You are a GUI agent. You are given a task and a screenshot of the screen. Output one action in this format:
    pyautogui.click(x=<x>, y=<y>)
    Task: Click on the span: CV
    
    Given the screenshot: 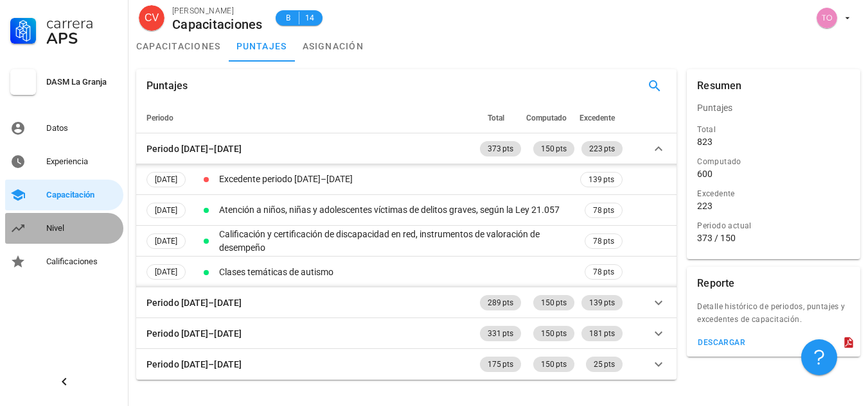 What is the action you would take?
    pyautogui.click(x=152, y=18)
    